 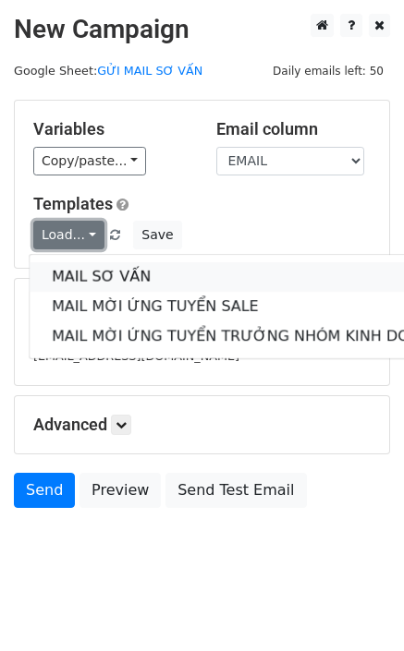 What do you see at coordinates (108, 70) in the screenshot?
I see `small: Google Sheet:` at bounding box center [108, 70].